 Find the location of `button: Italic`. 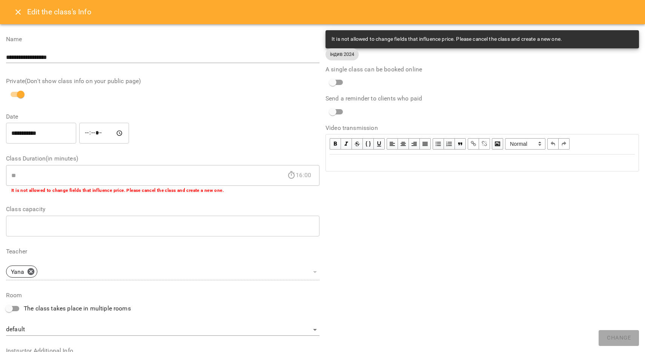

button: Italic is located at coordinates (346, 144).